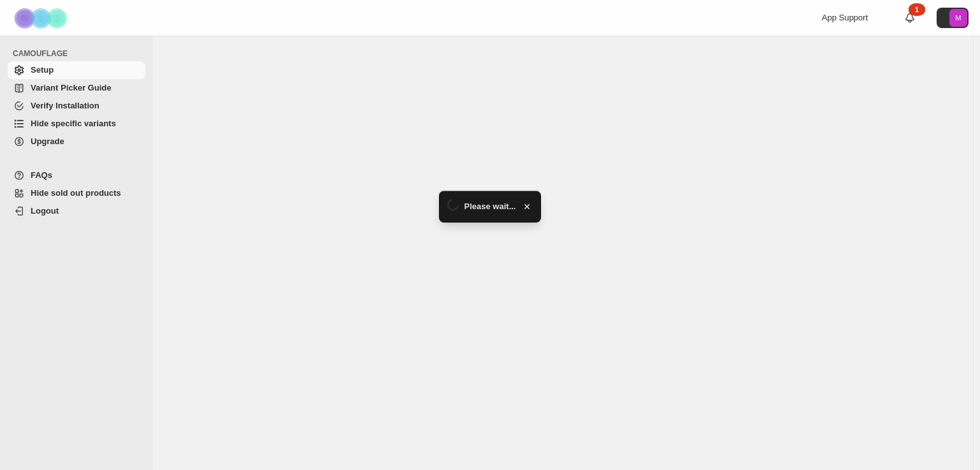  I want to click on button: Avatar with initials M, so click(952, 17).